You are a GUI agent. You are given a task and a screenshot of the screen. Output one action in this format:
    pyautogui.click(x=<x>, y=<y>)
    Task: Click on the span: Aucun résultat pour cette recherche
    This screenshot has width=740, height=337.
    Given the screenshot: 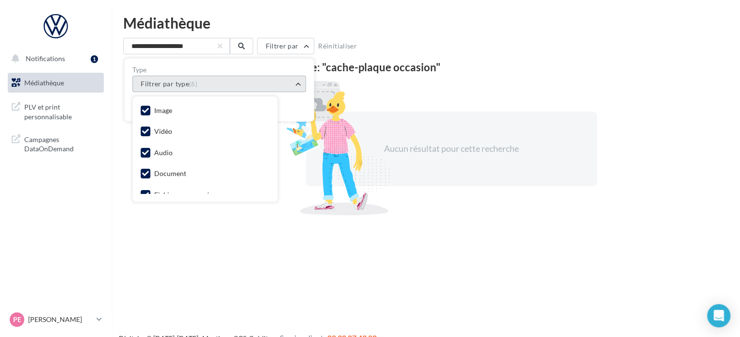 What is the action you would take?
    pyautogui.click(x=451, y=148)
    